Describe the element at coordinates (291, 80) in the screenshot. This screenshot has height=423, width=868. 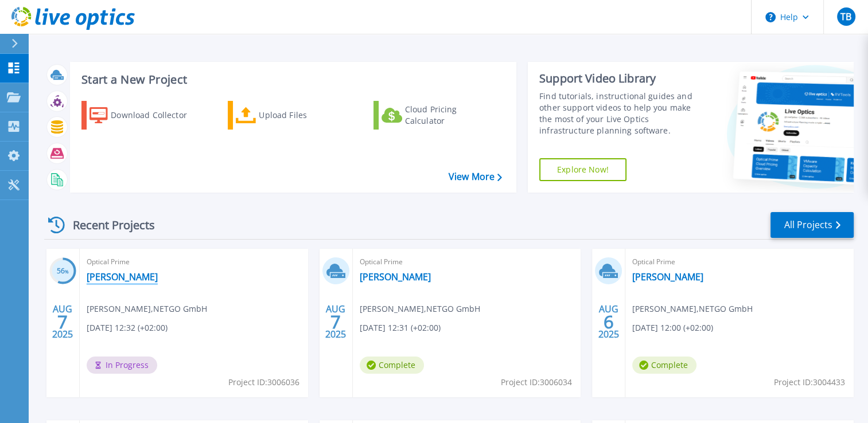
I see `h3: Start a New Project` at that location.